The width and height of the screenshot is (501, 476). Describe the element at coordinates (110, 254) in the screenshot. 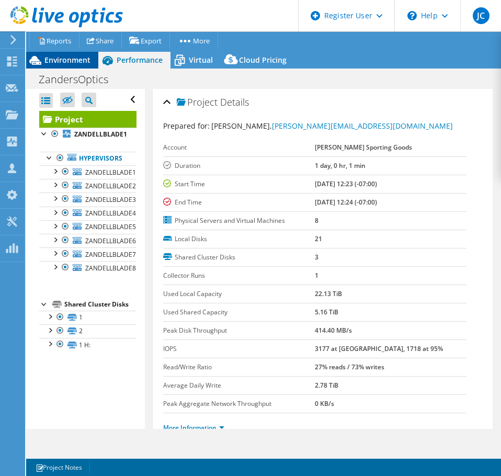

I see `span: ZANDELLBLADE7` at that location.